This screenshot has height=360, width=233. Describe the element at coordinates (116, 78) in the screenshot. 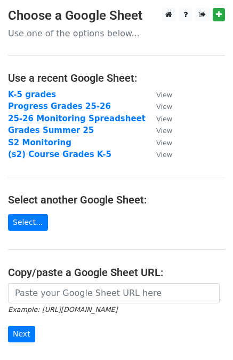

I see `h4: Use a recent Google Sheet:` at that location.